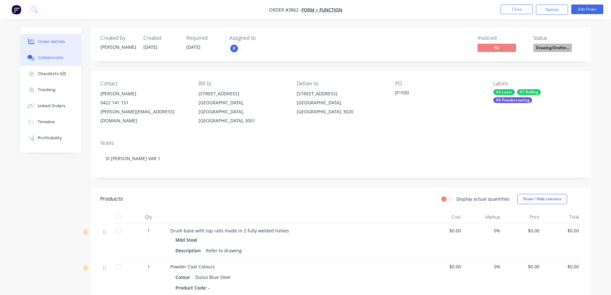 This screenshot has height=295, width=611. What do you see at coordinates (341, 83) in the screenshot?
I see `div: Deliver to` at bounding box center [341, 83].